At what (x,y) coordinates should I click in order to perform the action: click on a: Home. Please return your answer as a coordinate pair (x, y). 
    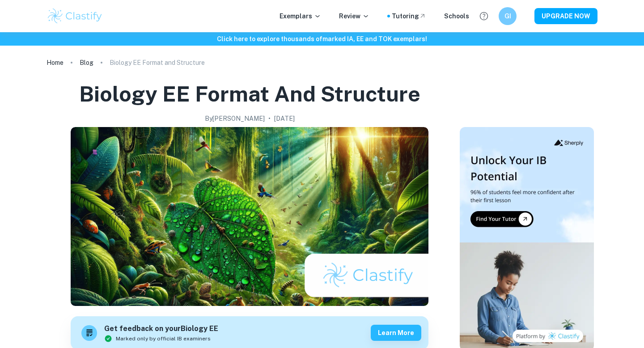
    Looking at the image, I should click on (55, 62).